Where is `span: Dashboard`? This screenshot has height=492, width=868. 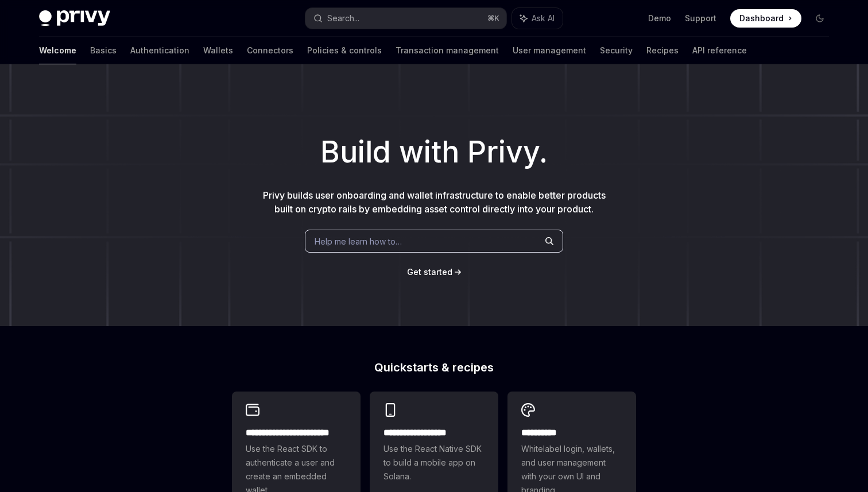
span: Dashboard is located at coordinates (761, 18).